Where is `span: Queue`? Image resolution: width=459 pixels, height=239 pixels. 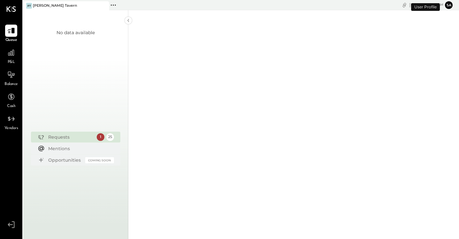 span: Queue is located at coordinates (11, 40).